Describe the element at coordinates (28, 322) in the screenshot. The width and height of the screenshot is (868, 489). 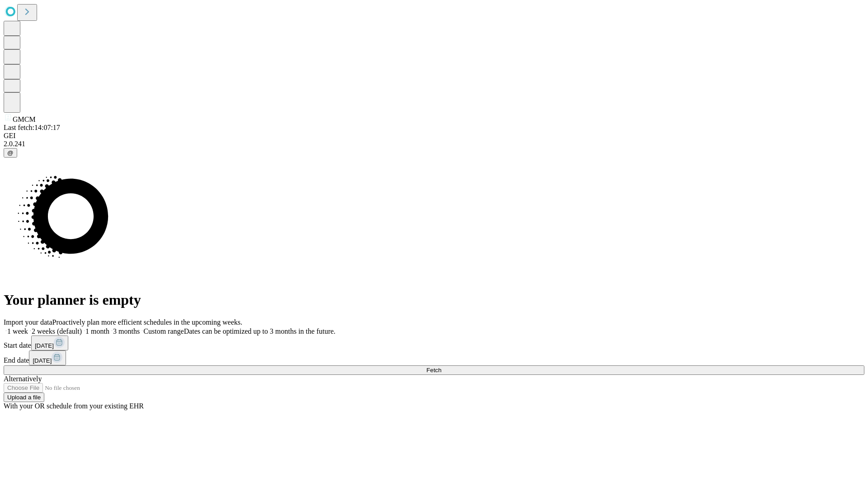
I see `span: Import your data` at that location.